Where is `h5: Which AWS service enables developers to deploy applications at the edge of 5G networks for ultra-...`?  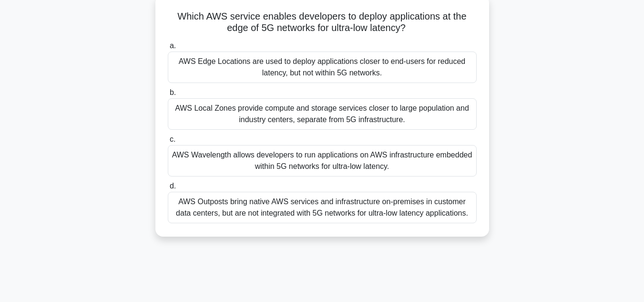 h5: Which AWS service enables developers to deploy applications at the edge of 5G networks for ultra-... is located at coordinates (322, 22).